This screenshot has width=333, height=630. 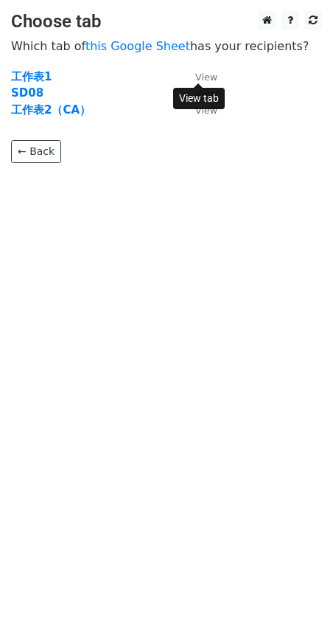 What do you see at coordinates (31, 77) in the screenshot?
I see `strong: 工作表1` at bounding box center [31, 77].